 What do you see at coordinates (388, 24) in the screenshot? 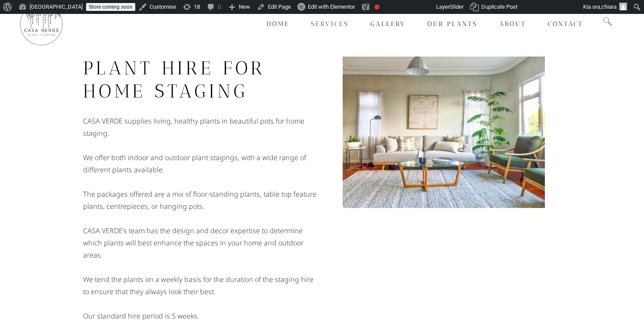
I see `span: Gallery` at bounding box center [388, 24].